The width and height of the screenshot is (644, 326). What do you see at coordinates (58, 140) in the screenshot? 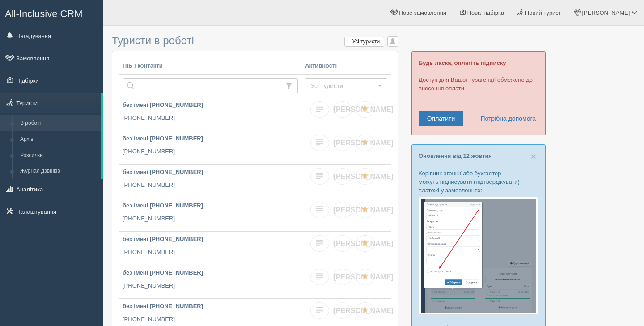
I see `a: Архів` at bounding box center [58, 140].